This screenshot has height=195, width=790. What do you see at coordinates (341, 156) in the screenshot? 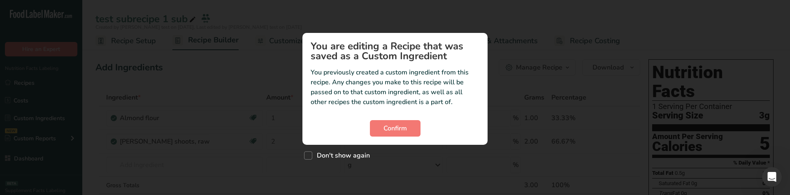
I see `span: Don't show again` at bounding box center [341, 156].